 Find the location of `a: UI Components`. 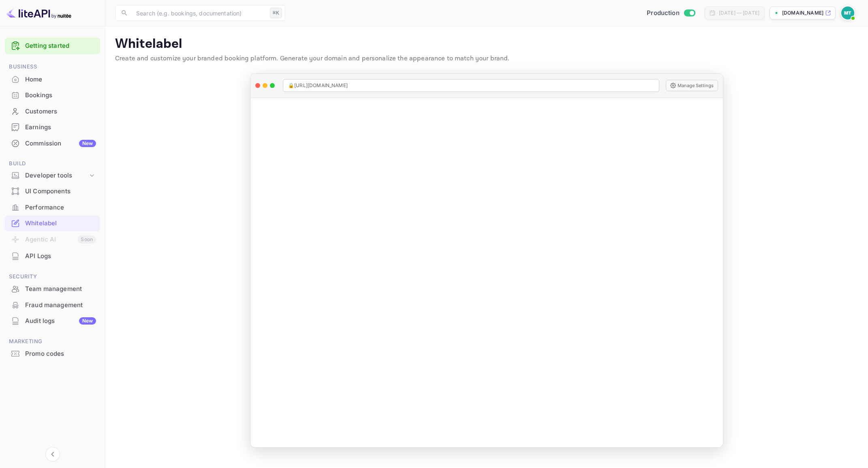

a: UI Components is located at coordinates (52, 191).